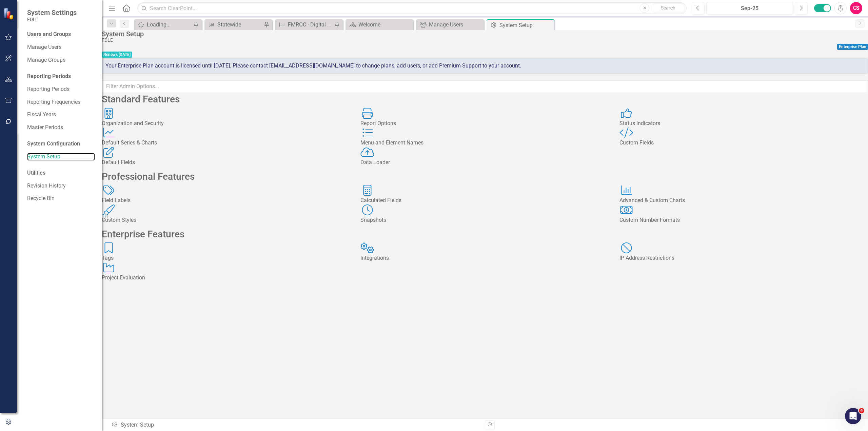 This screenshot has height=431, width=868. Describe the element at coordinates (9, 13) in the screenshot. I see `img: ClearPoint Strategy` at that location.